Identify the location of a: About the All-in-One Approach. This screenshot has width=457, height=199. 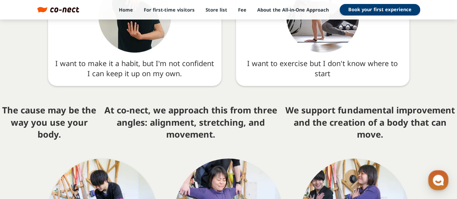
(293, 10).